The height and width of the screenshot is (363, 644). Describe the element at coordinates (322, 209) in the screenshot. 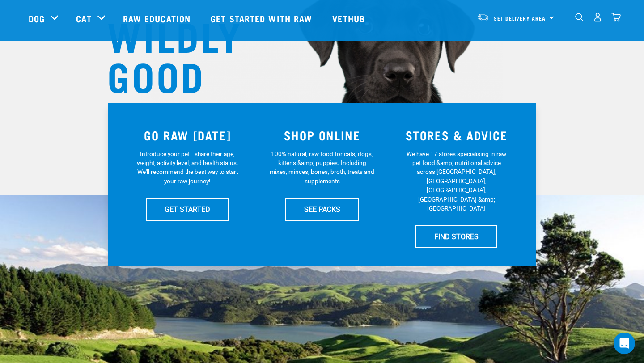

I see `a: SEE PACKS` at that location.